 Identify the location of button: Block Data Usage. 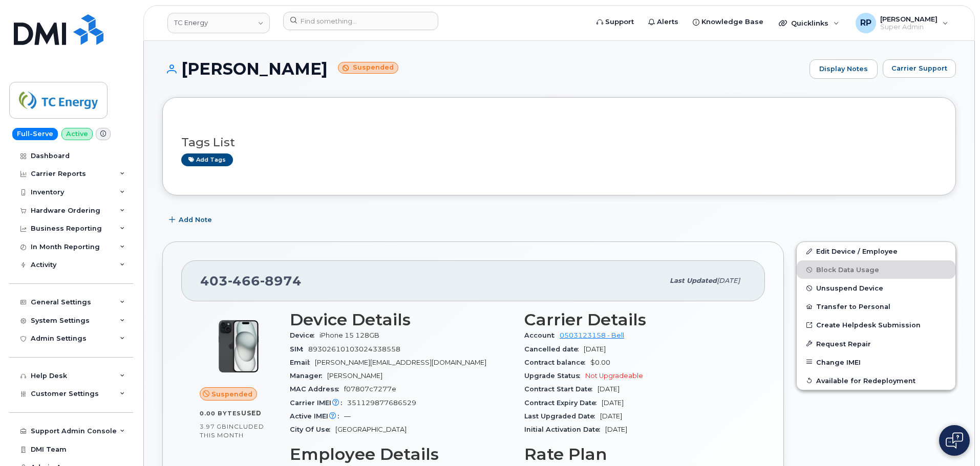
(876, 270).